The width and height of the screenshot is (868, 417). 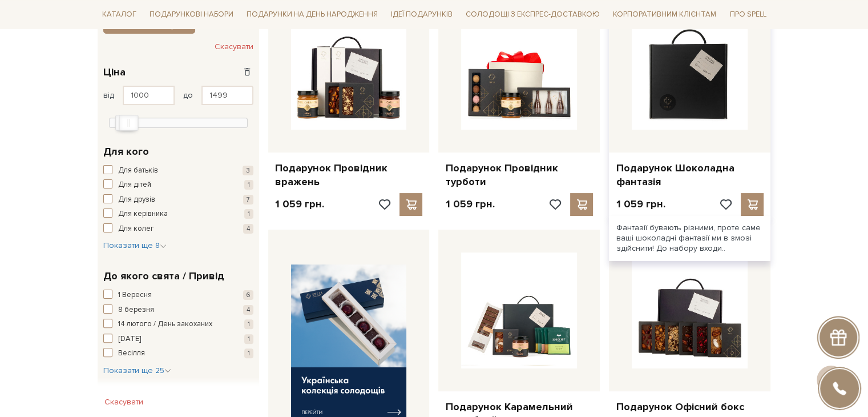 I want to click on button: 1 Вересня 6, so click(x=178, y=295).